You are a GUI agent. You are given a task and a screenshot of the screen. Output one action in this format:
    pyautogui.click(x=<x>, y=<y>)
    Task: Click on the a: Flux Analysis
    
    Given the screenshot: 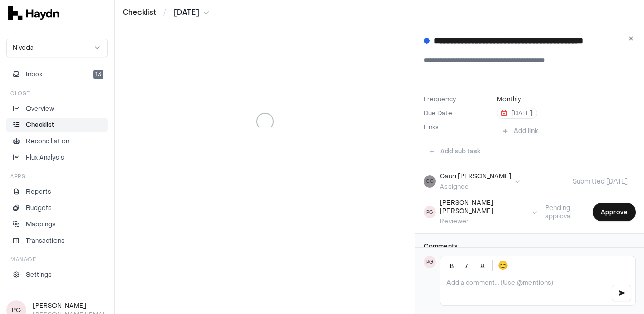 What is the action you would take?
    pyautogui.click(x=57, y=158)
    